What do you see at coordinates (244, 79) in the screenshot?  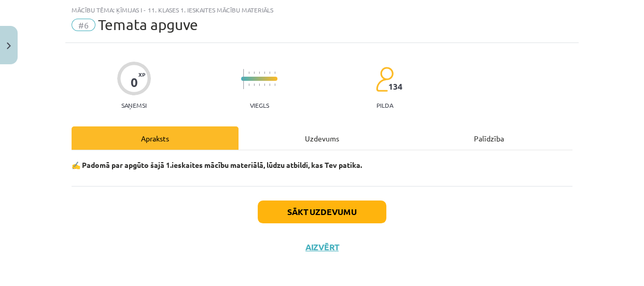 I see `img: icon-long-line-d9ea69661e0d244f92f715978eff75569469978d946b2353a9bb055b3ed8787d.svg` at bounding box center [244, 79].